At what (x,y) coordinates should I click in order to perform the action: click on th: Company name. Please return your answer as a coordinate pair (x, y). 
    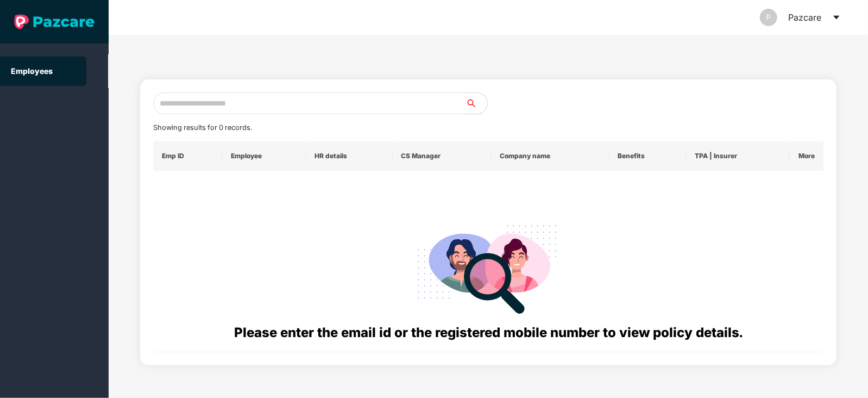
    Looking at the image, I should click on (550, 156).